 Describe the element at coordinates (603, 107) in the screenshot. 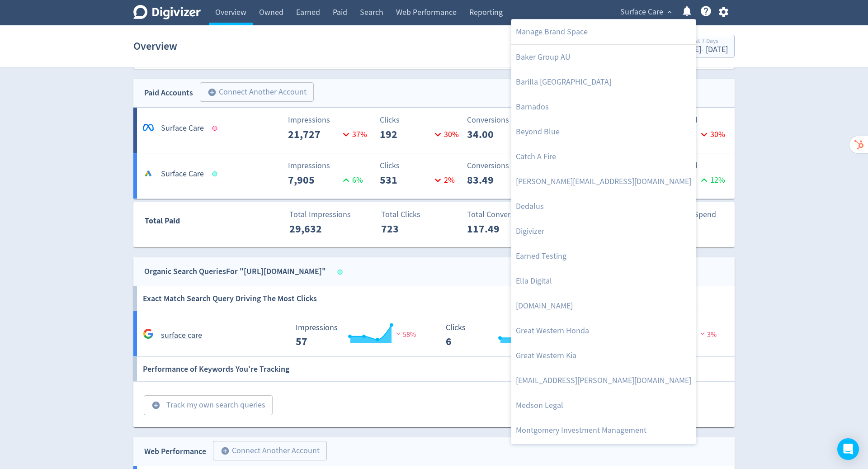

I see `a: Barnados` at that location.